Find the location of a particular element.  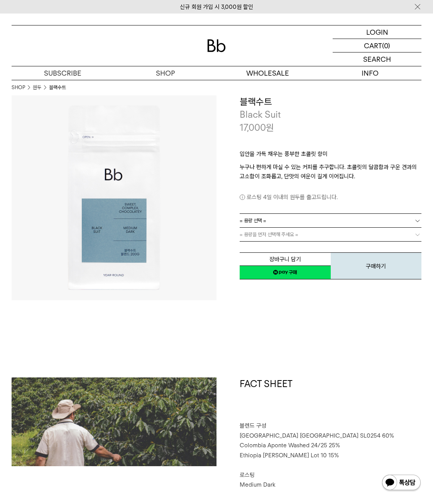

a: SUBSCRIBE is located at coordinates (63, 73).